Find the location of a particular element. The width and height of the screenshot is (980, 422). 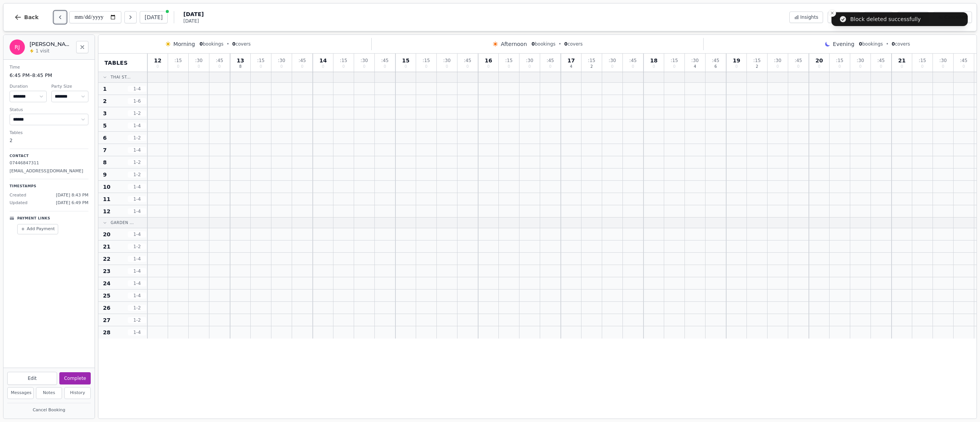

button: Close toast is located at coordinates (832, 13).